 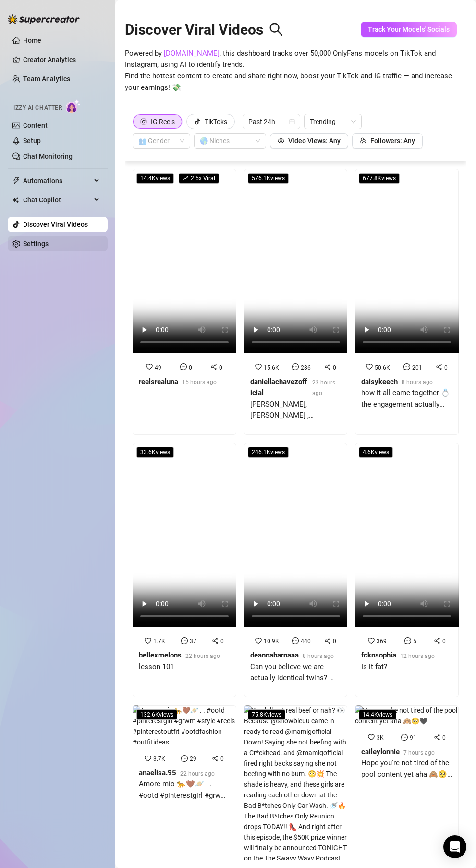 I want to click on span: Automations, so click(x=57, y=181).